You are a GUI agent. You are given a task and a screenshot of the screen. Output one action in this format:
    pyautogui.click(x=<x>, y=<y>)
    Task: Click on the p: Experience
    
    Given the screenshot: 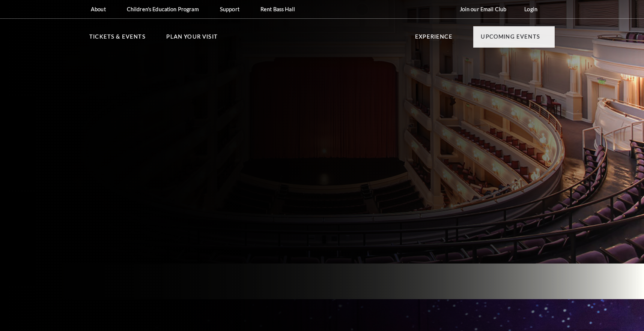 What is the action you would take?
    pyautogui.click(x=433, y=39)
    